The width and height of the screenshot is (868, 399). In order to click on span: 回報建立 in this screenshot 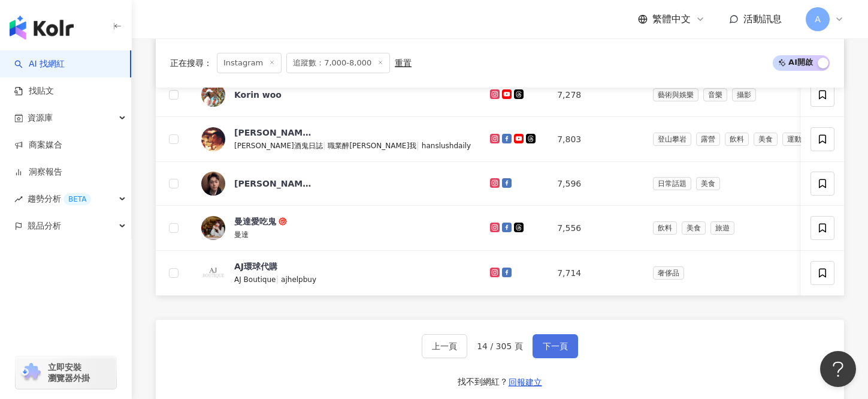, I will do `click(525, 382)`.